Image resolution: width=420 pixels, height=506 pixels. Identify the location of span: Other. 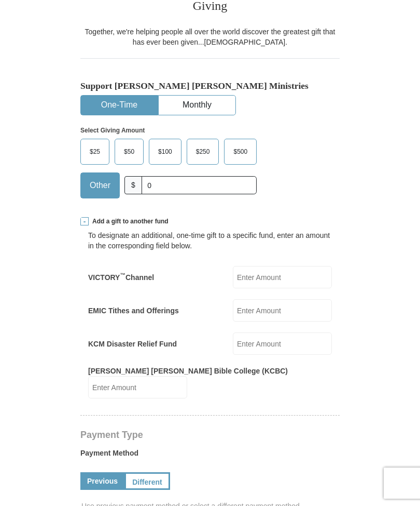
(100, 186).